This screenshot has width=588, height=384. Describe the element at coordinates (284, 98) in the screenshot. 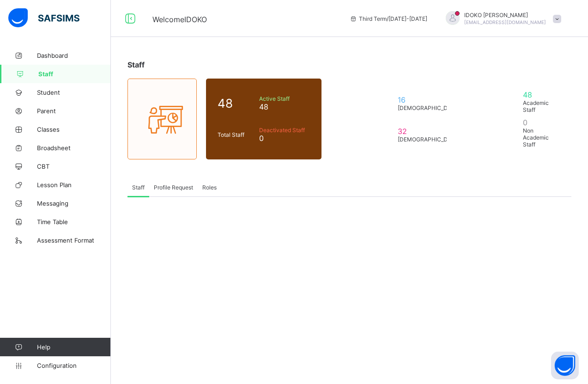

I see `span: Active Staff` at that location.